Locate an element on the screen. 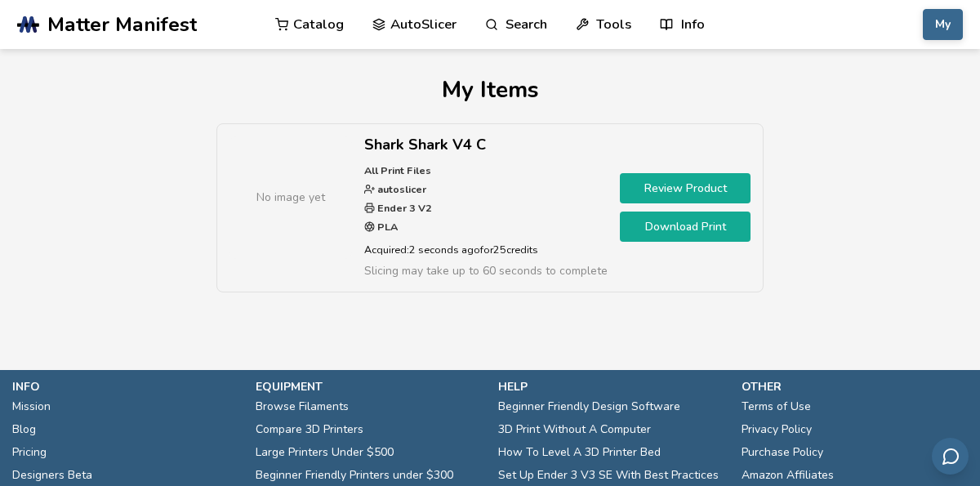 This screenshot has height=486, width=980. h1: My Items is located at coordinates (490, 90).